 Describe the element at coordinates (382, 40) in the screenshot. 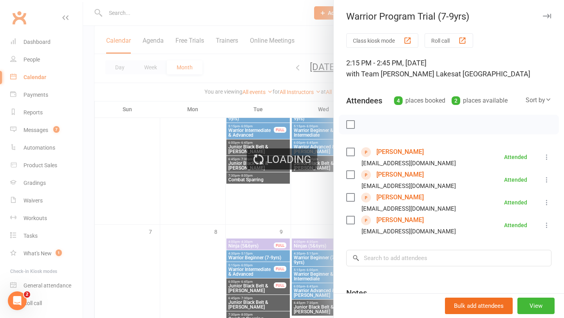

I see `button: Class kiosk mode` at that location.